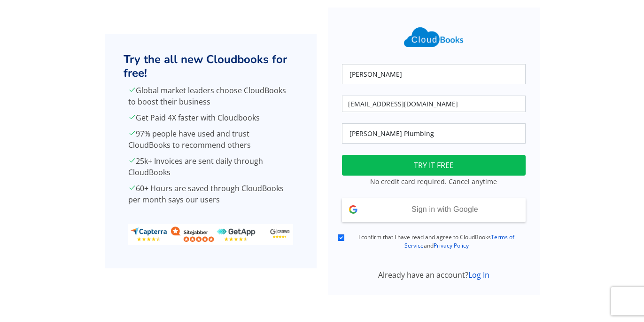 This screenshot has width=644, height=322. I want to click on p: Global market leaders choose CloudBooks to boost their business, so click(211, 96).